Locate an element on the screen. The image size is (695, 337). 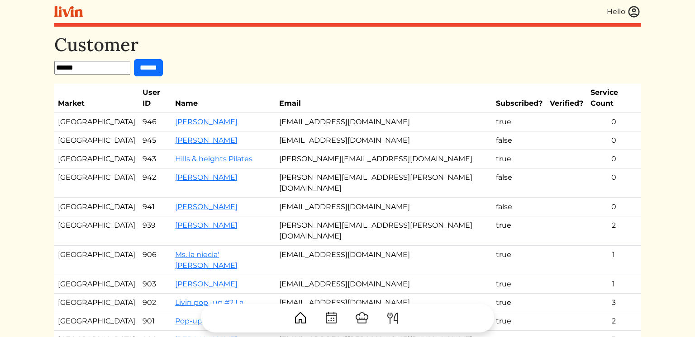
td: 945 is located at coordinates (155, 141).